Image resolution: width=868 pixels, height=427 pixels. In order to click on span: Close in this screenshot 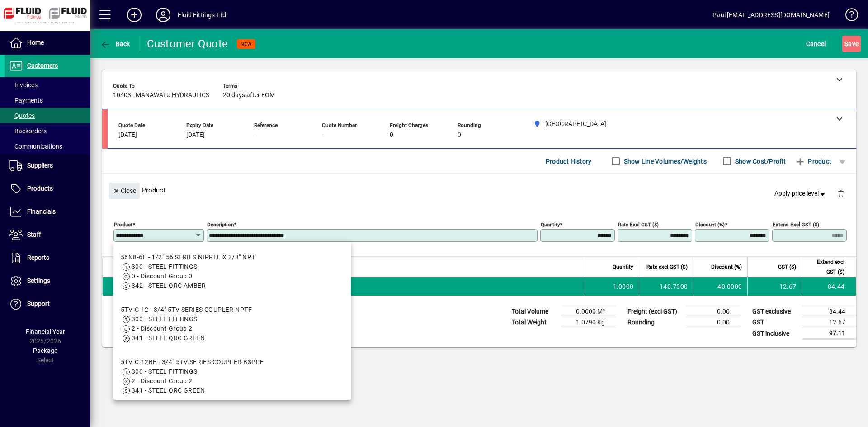, I will do `click(124, 191)`.